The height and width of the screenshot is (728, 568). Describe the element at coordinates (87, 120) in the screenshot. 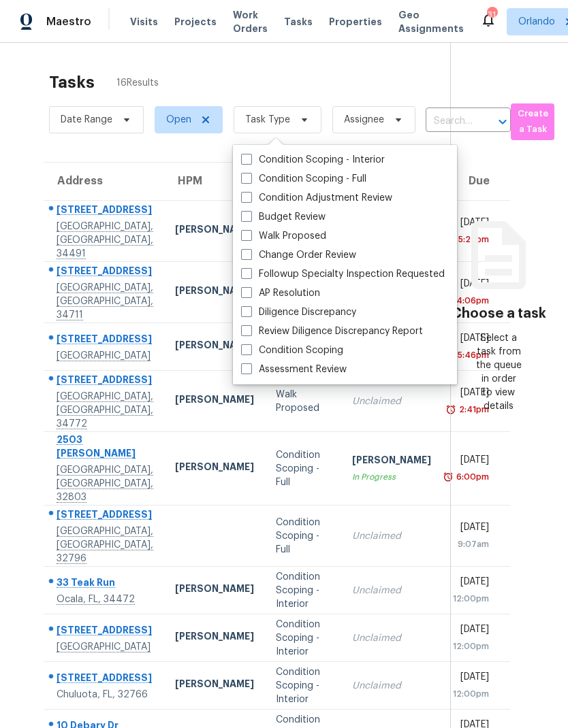

I see `span: Date Range` at that location.